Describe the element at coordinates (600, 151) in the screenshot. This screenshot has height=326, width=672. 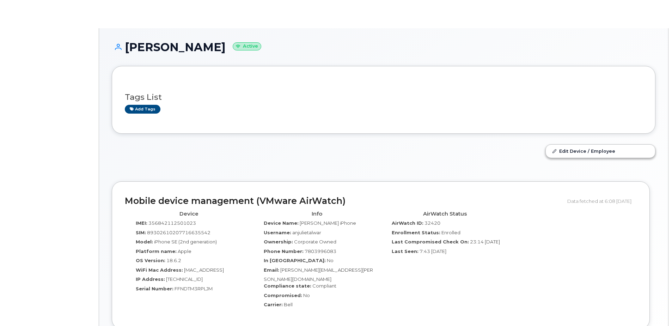
I see `a: Edit Device / Employee` at that location.